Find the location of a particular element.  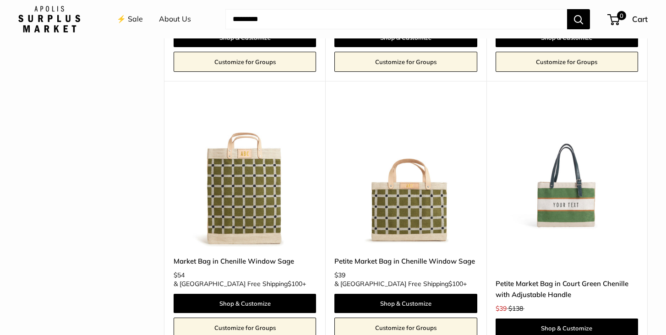

a: Petite Market Bag in Chenille Window SagePetite Market Bag in Chenille Window Sage is located at coordinates (405, 175).